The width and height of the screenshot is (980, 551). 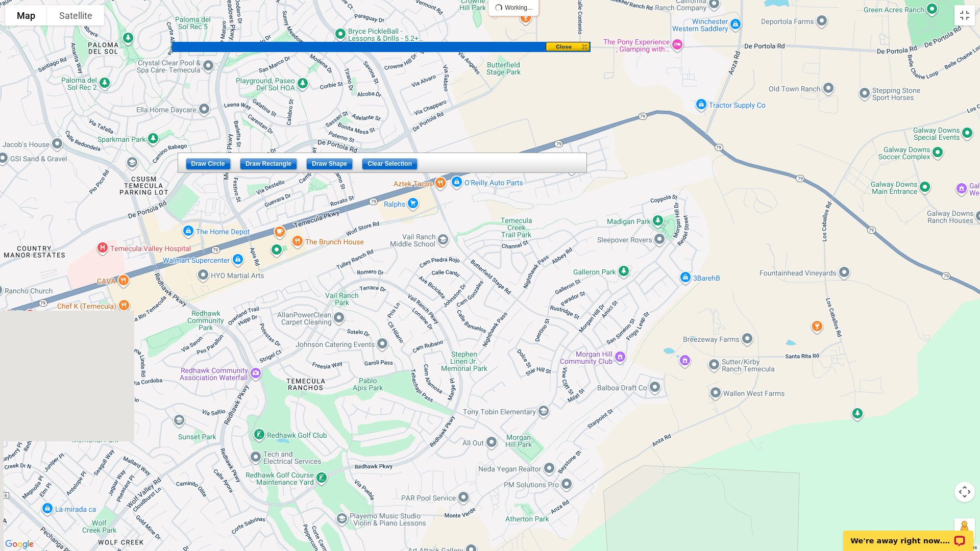 I want to click on input: Draw Shape, so click(x=329, y=164).